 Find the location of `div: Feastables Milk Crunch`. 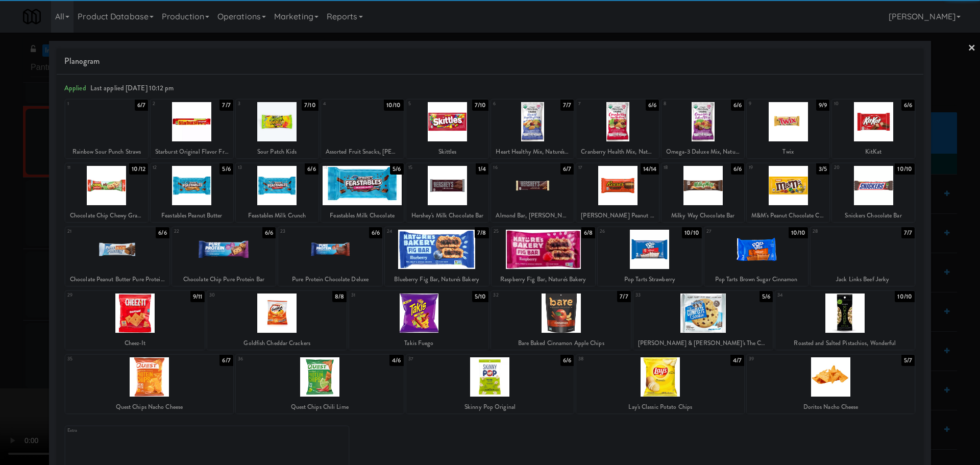

div: Feastables Milk Crunch is located at coordinates (278, 215).